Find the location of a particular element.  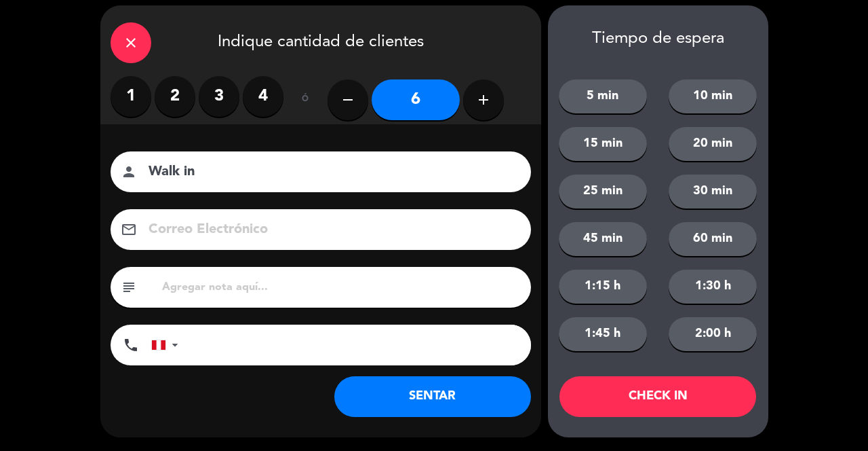

input: Agregar nota aquí... is located at coordinates (341, 287).